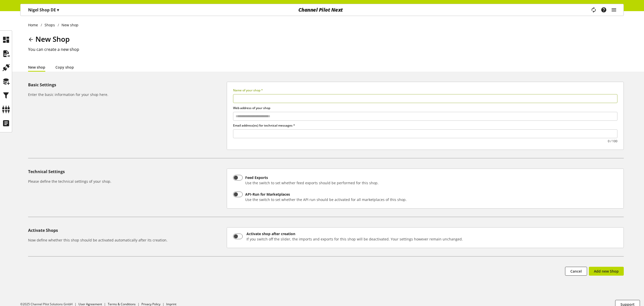  Describe the element at coordinates (312, 177) in the screenshot. I see `div: Feed Exports` at that location.